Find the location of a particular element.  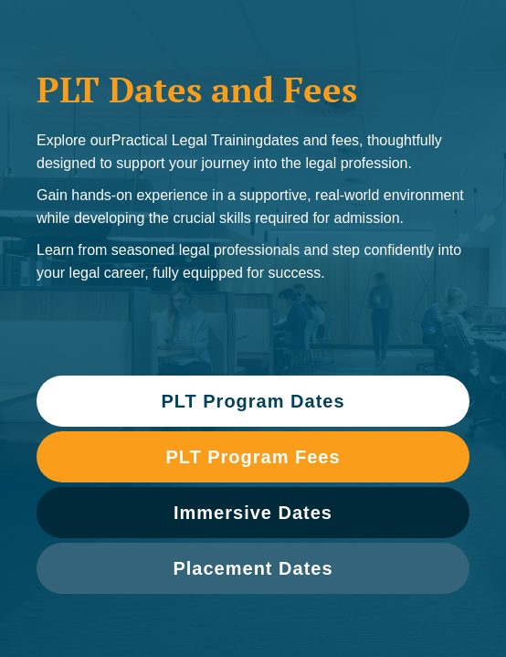

h1: PLT Dates and Fees is located at coordinates (253, 89).